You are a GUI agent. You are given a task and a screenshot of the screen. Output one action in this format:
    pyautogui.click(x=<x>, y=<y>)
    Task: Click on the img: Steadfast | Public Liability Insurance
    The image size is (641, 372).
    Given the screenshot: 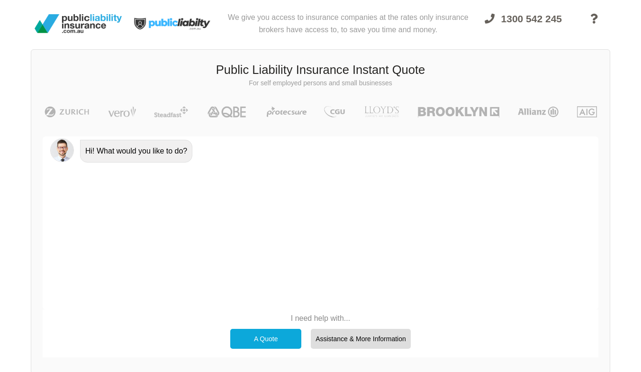 What is the action you would take?
    pyautogui.click(x=171, y=112)
    